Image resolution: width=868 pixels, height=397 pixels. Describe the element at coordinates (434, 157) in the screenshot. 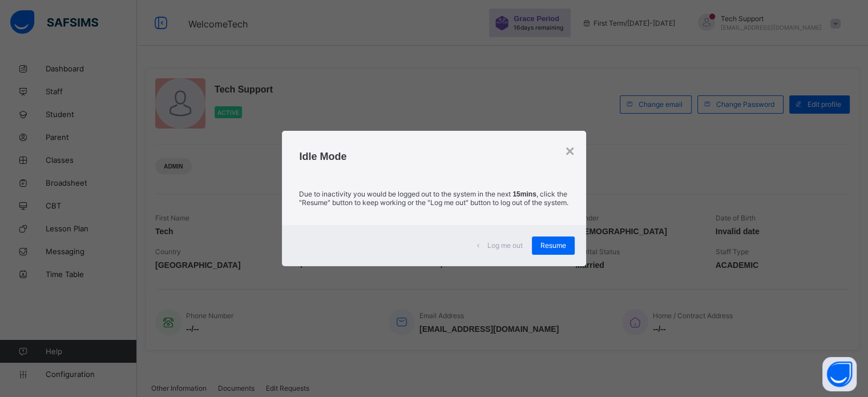

I see `h2: Idle Mode` at that location.